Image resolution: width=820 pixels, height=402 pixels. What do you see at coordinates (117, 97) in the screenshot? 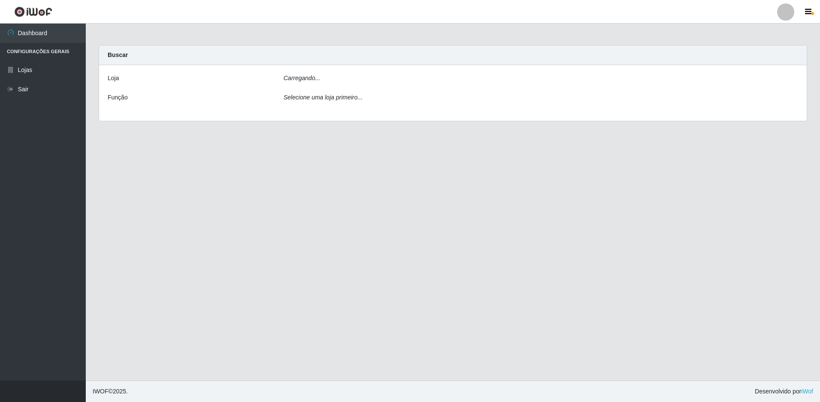
I see `label: Função` at bounding box center [117, 97].